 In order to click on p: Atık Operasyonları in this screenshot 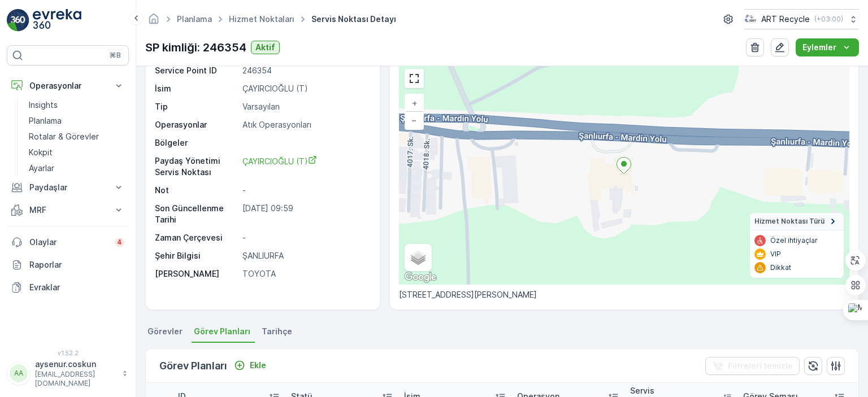, I will do `click(305, 125)`.